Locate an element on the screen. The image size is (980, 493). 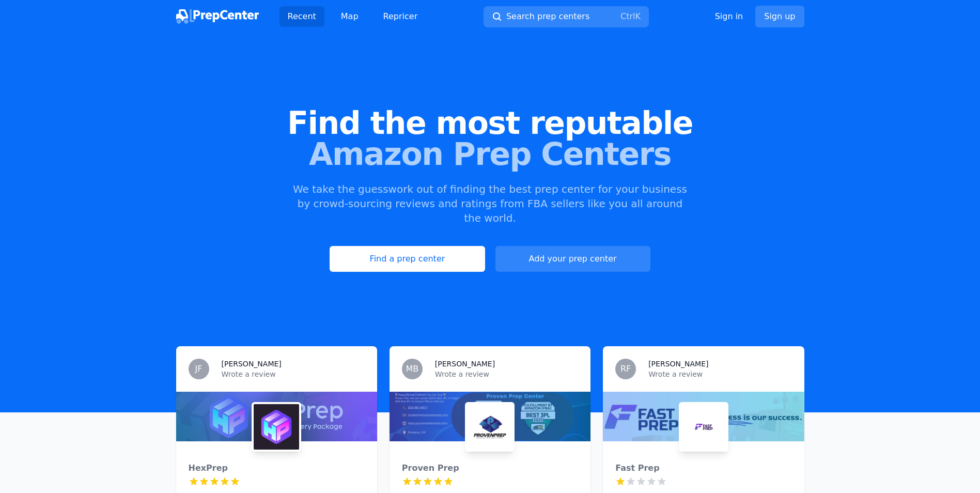
span: Amazon Prep Centers is located at coordinates (490, 154).